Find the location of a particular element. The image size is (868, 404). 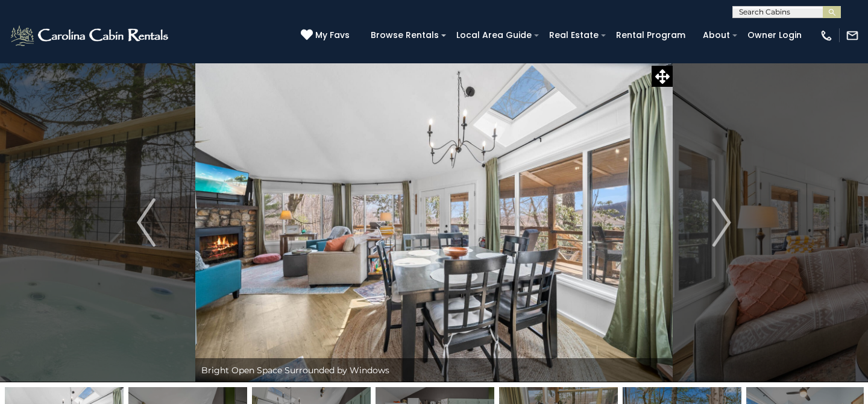

img: White-1-2.png is located at coordinates (90, 35).